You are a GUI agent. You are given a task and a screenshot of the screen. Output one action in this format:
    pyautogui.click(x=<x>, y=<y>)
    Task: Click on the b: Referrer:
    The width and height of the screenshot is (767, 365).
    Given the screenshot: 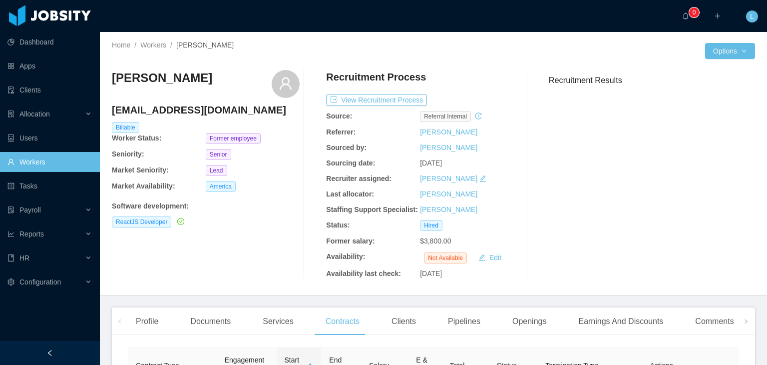 What is the action you would take?
    pyautogui.click(x=341, y=132)
    